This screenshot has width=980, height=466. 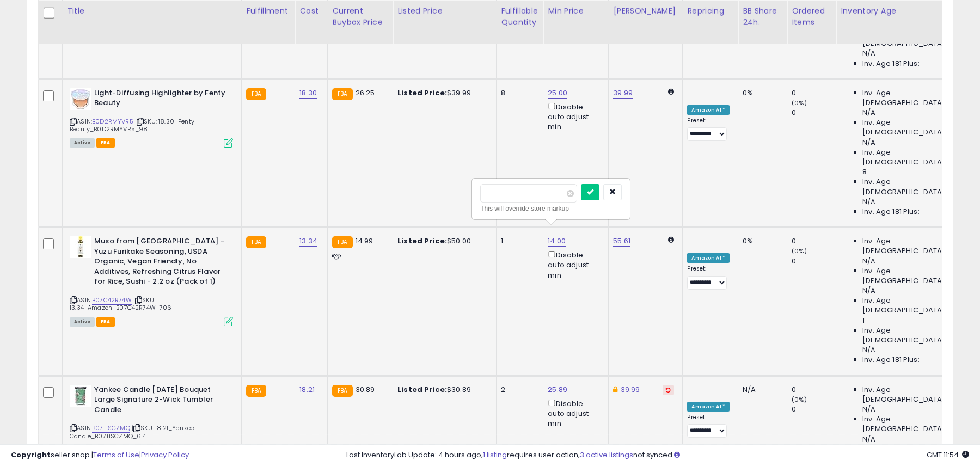 What do you see at coordinates (311, 11) in the screenshot?
I see `div: Cost` at bounding box center [311, 11].